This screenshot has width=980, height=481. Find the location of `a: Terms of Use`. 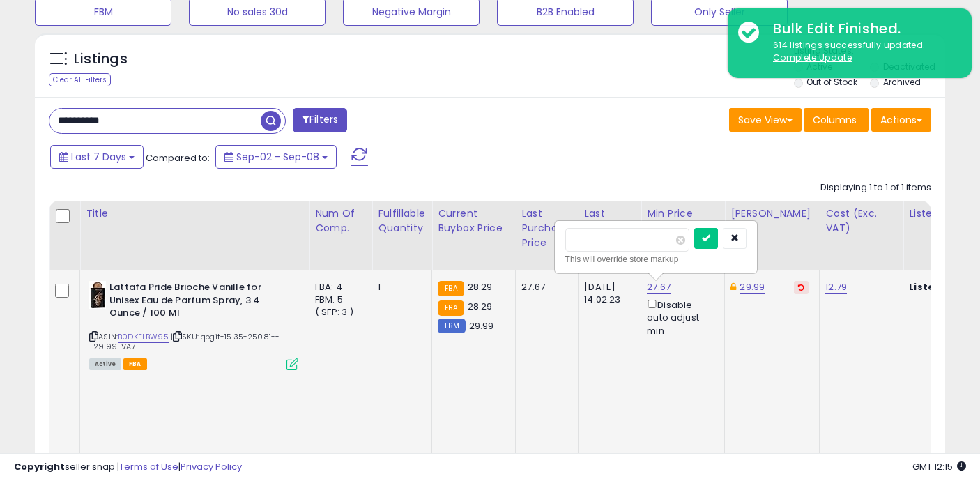

a: Terms of Use is located at coordinates (148, 466).